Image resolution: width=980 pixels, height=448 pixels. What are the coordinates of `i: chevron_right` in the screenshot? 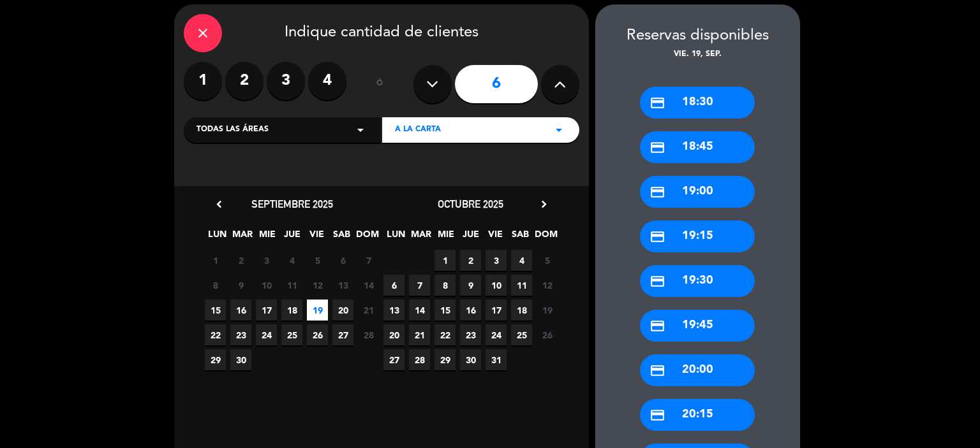 It's located at (544, 204).